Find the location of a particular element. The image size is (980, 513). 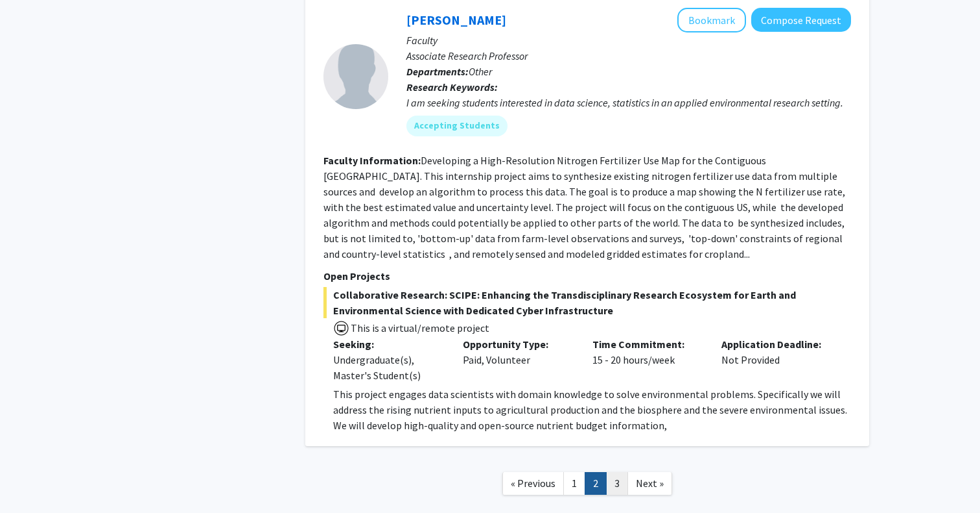

a: Next is located at coordinates (650, 483).